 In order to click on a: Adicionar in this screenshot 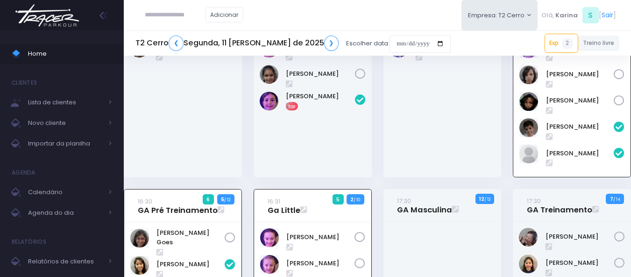, I will do `click(225, 14)`.